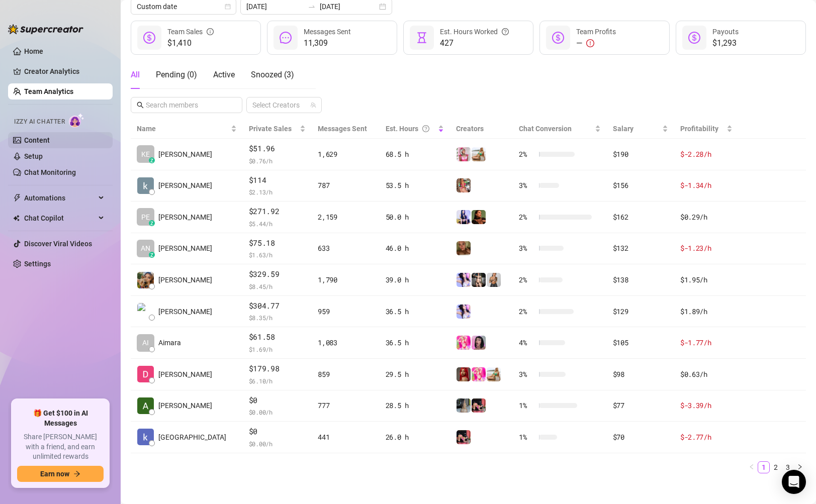 This screenshot has height=504, width=816. I want to click on img: kenia, so click(145, 436).